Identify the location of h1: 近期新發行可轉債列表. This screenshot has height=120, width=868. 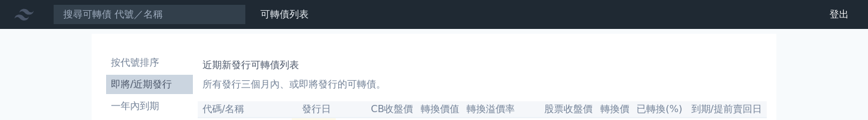
(482, 65).